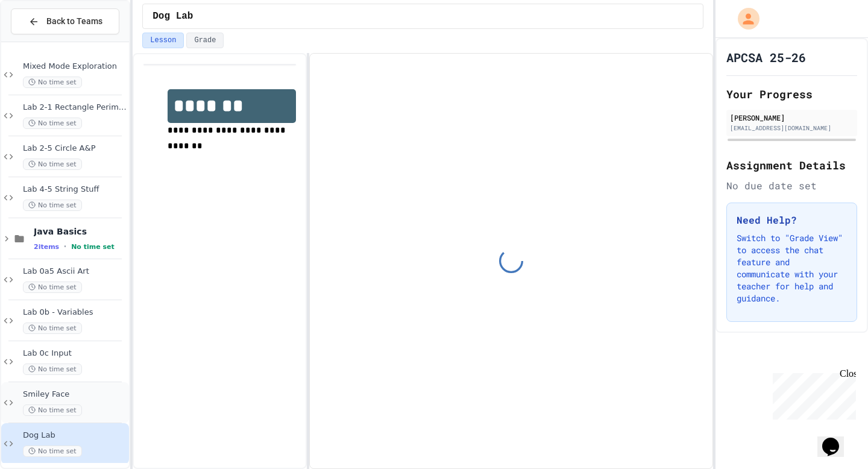 The image size is (868, 469). Describe the element at coordinates (44, 40) in the screenshot. I see `div: Chat with us now!Close` at that location.